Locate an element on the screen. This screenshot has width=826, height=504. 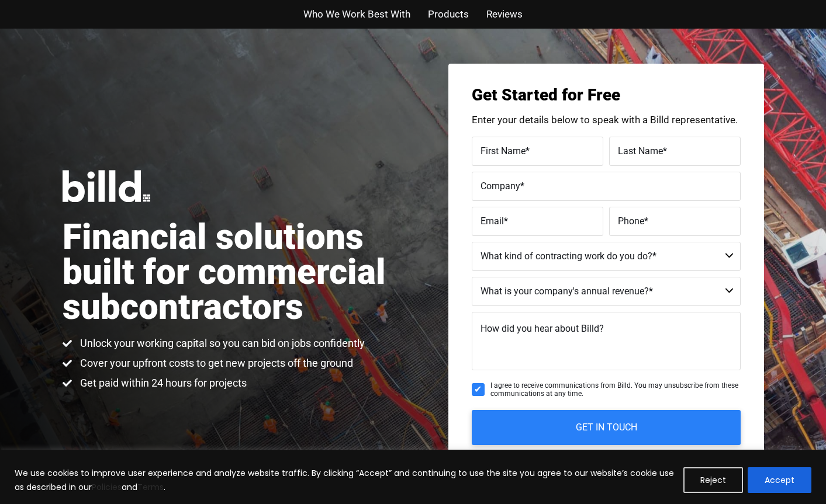
h1: Financial solutions built for commercial subcontractors is located at coordinates (238, 273).